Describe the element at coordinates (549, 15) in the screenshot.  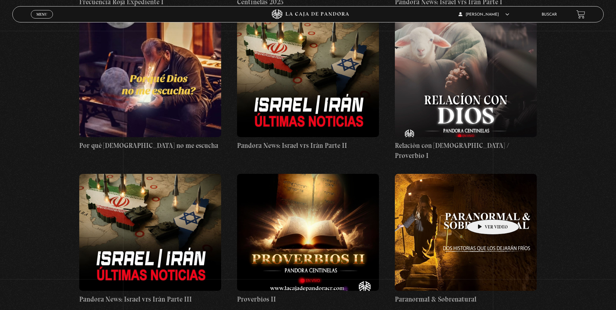
I see `a: Buscar` at that location.